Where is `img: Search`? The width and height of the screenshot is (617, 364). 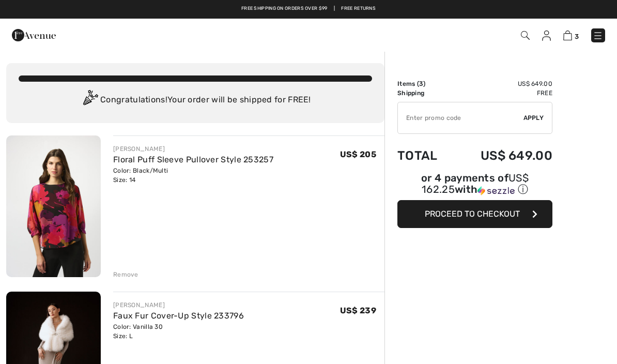 img: Search is located at coordinates (525, 35).